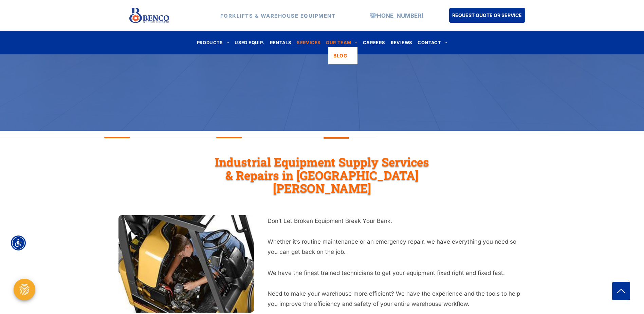 The image size is (644, 314). Describe the element at coordinates (401, 43) in the screenshot. I see `a: REVIEWS` at that location.